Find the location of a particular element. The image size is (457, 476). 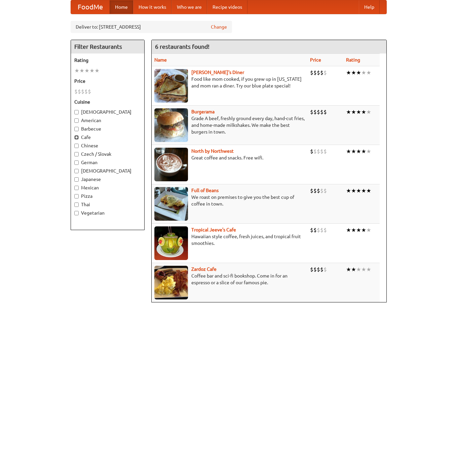

ng-pluralize: 6 restaurants found! is located at coordinates (182, 46).